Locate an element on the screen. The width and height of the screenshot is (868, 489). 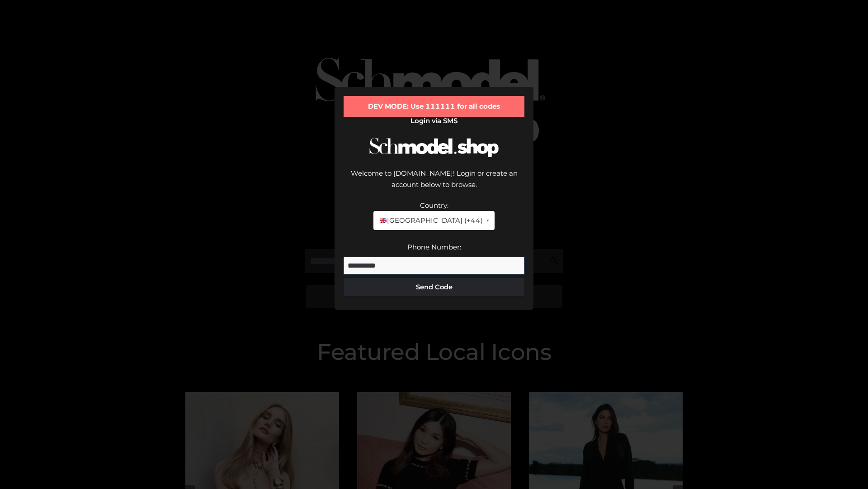
h2: Login via SMS is located at coordinates (434, 121).